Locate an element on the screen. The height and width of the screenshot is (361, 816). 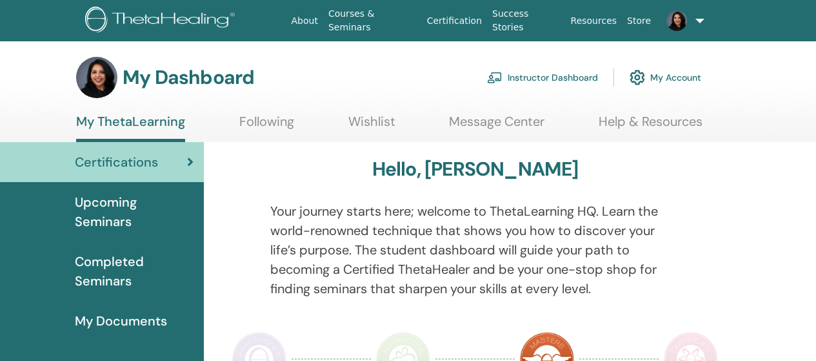
span: My Documents is located at coordinates (121, 321).